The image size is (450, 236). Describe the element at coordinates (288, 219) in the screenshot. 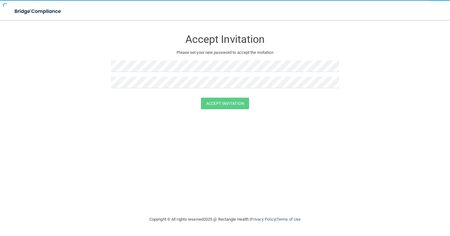

I see `a: Terms of Use` at that location.